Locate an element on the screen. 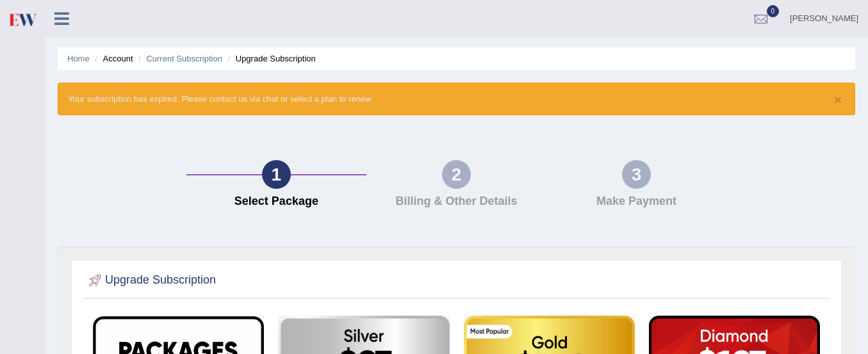 This screenshot has height=354, width=868. li: Account is located at coordinates (112, 59).